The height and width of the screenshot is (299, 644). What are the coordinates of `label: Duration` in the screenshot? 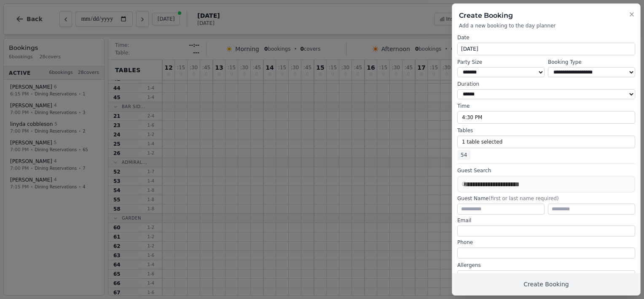 It's located at (546, 84).